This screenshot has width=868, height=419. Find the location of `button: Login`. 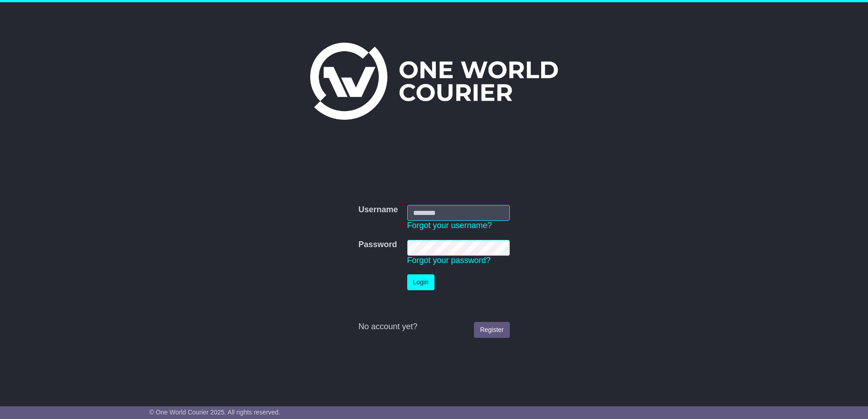

button: Login is located at coordinates (421, 282).